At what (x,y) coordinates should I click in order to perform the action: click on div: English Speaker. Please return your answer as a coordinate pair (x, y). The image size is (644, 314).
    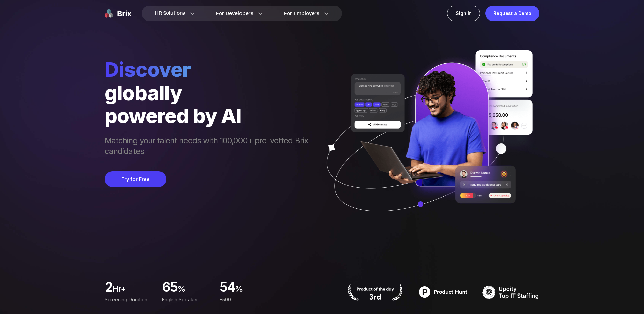
    Looking at the image, I should click on (187, 299).